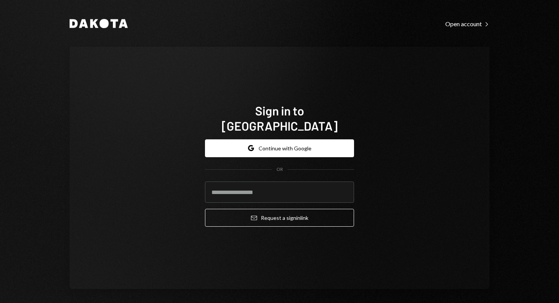 This screenshot has height=303, width=559. Describe the element at coordinates (467, 24) in the screenshot. I see `div: Open account` at that location.